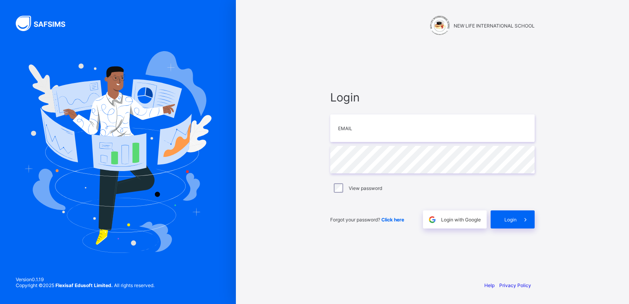 This screenshot has width=629, height=304. Describe the element at coordinates (118, 152) in the screenshot. I see `img: Hero Image` at that location.